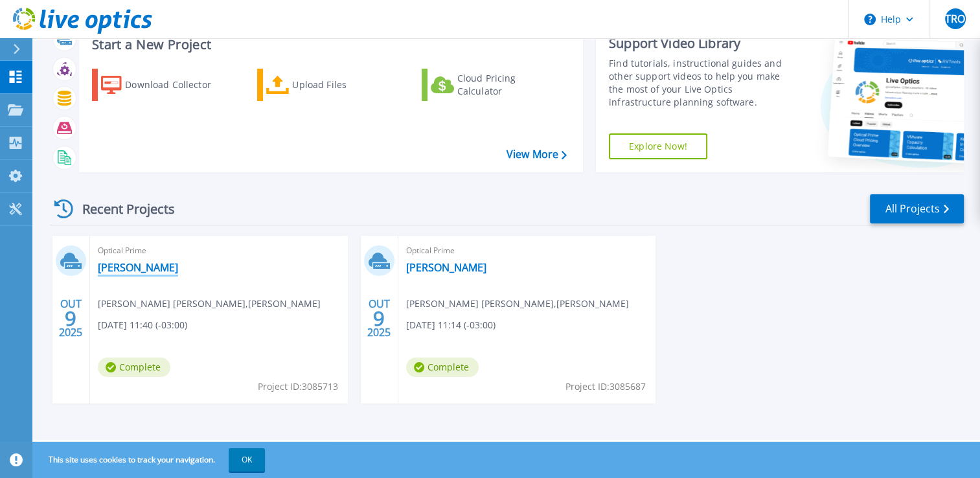 The width and height of the screenshot is (980, 478). Describe the element at coordinates (701, 83) in the screenshot. I see `div: Find tutorials, instructional guides and other support videos to help you make the most of your L...` at that location.